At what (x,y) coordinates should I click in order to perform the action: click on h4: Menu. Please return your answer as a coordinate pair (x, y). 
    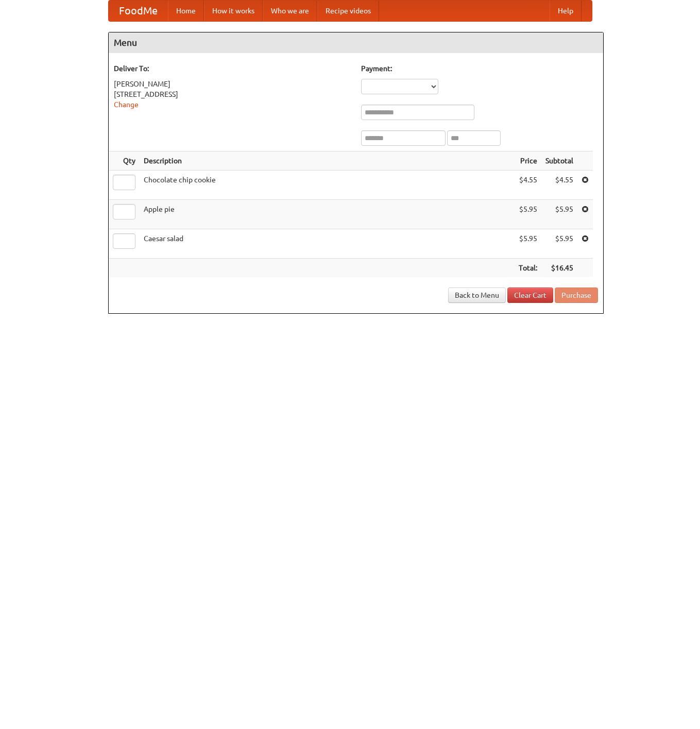
    Looking at the image, I should click on (356, 43).